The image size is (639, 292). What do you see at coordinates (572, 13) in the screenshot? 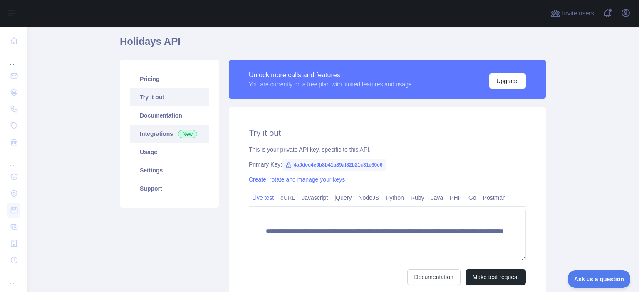
I see `button: Invite users` at bounding box center [572, 13].